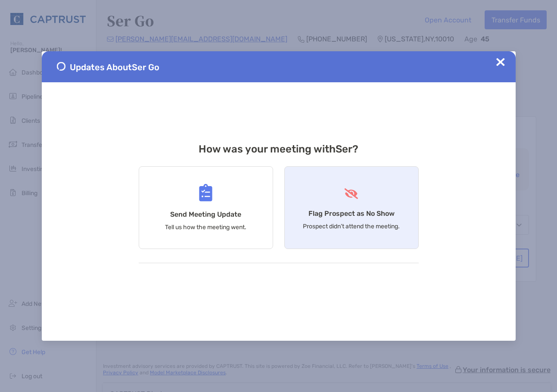 This screenshot has height=392, width=557. Describe the element at coordinates (500, 62) in the screenshot. I see `img: Close Updates Zoe` at that location.